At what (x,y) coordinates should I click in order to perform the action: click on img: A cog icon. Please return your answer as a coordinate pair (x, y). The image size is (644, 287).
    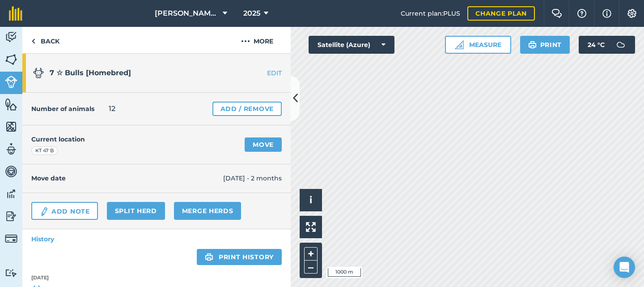
    Looking at the image, I should click on (632, 14).